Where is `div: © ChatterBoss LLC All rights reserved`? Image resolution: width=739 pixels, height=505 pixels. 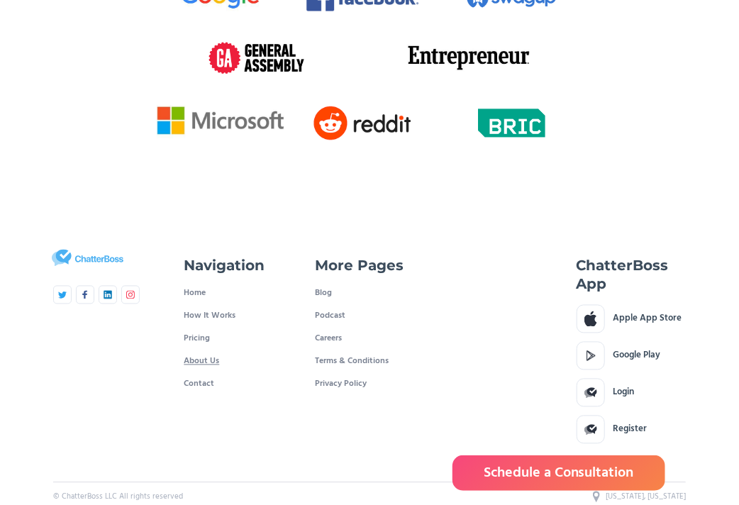
div: © ChatterBoss LLC All rights reserved is located at coordinates (118, 497).